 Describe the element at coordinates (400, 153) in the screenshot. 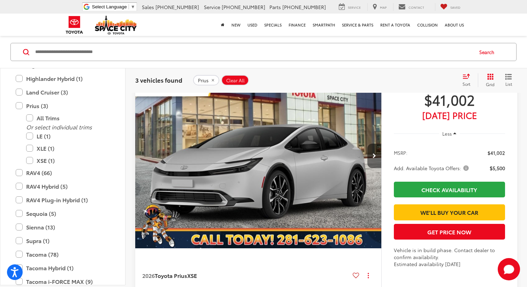

I see `span: MSRP:` at that location.